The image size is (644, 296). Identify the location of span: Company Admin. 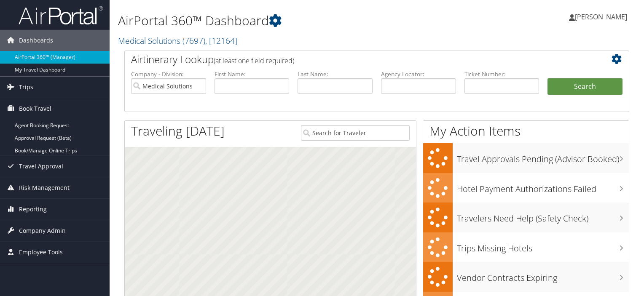
(42, 230).